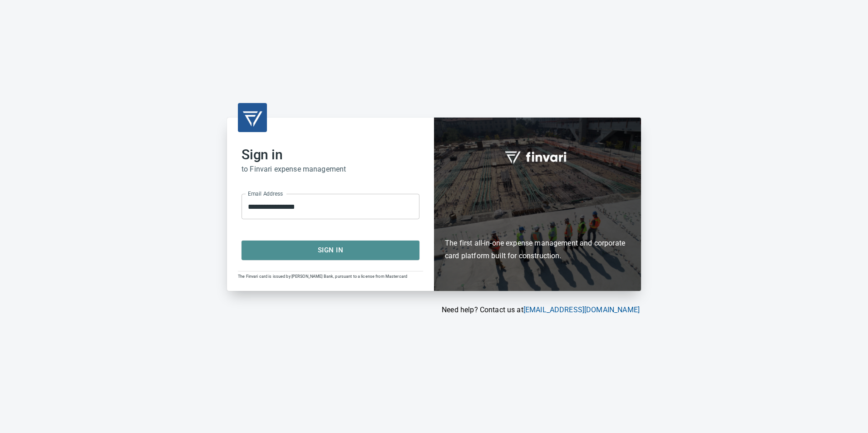 This screenshot has height=433, width=868. Describe the element at coordinates (537, 223) in the screenshot. I see `h6: The first all-in-one expense management and corporate card platform built for construction.` at that location.